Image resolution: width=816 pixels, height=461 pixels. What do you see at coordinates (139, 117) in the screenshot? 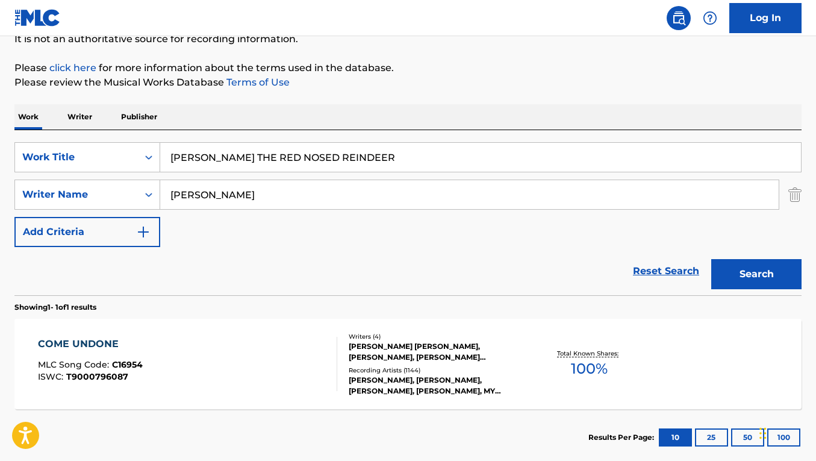
I see `p: Publisher` at bounding box center [139, 117].